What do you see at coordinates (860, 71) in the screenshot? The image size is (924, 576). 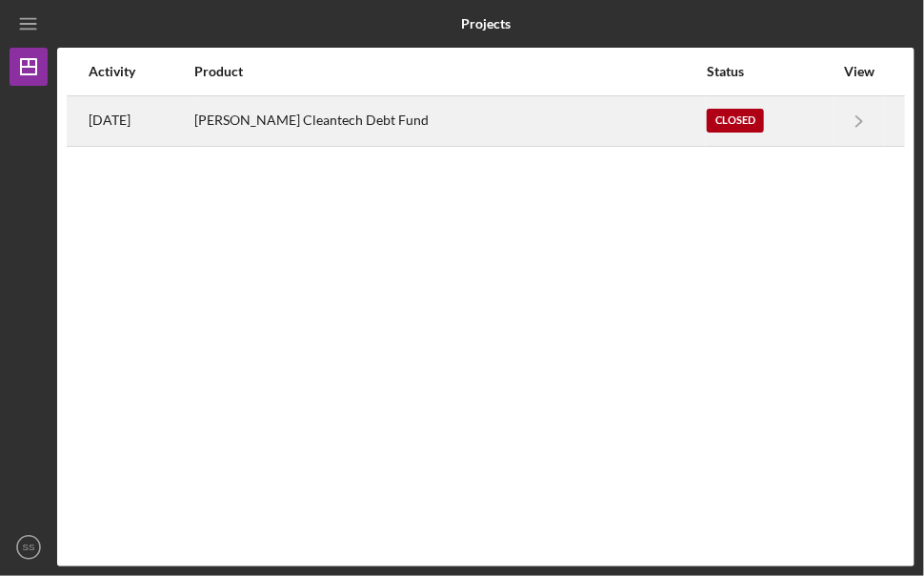 I see `div: View` at bounding box center [860, 71].